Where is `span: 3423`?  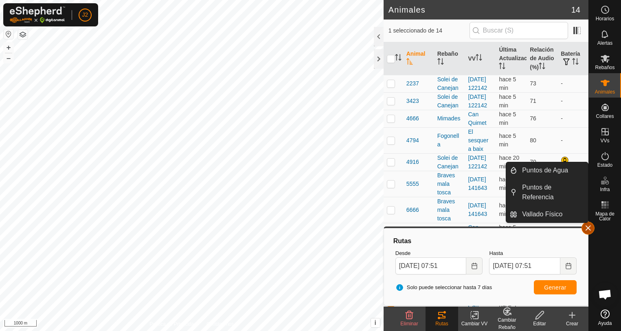 span: 3423 is located at coordinates (412, 101).